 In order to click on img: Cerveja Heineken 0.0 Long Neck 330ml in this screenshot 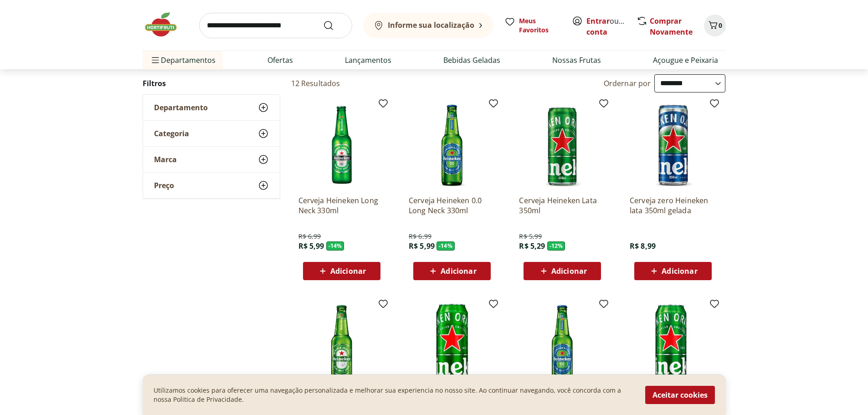, I will do `click(452, 145)`.